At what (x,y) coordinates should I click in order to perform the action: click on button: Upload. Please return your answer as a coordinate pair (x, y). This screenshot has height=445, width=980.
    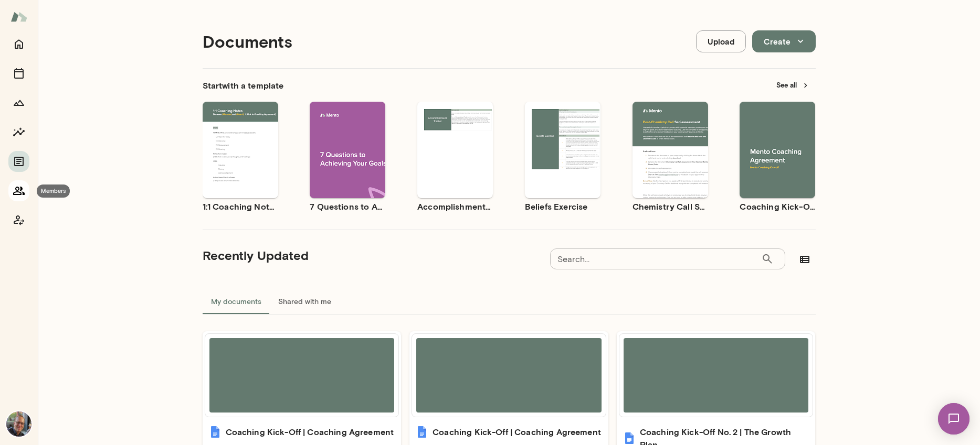
    Looking at the image, I should click on (721, 42).